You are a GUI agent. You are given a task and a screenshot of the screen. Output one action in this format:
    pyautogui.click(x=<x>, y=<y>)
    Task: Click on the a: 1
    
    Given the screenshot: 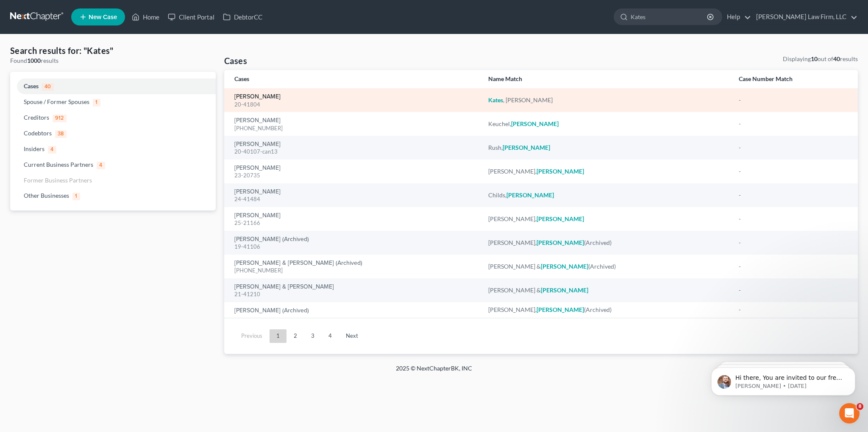 What is the action you would take?
    pyautogui.click(x=278, y=336)
    